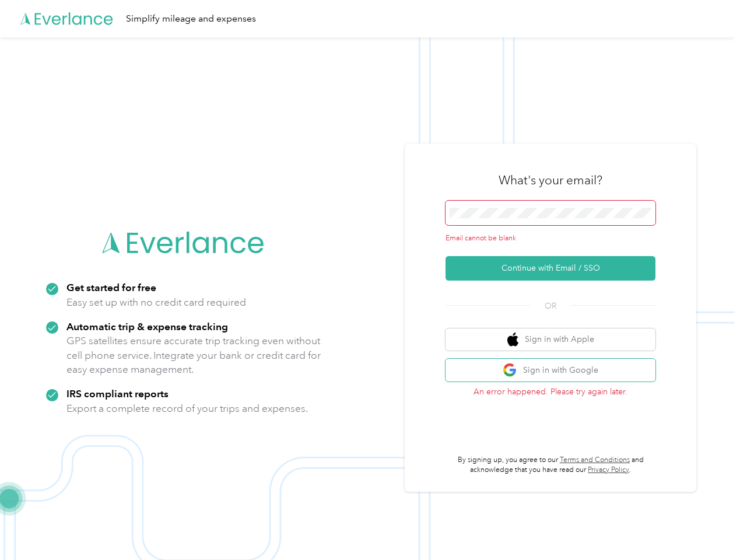 This screenshot has height=560, width=740. Describe the element at coordinates (550, 392) in the screenshot. I see `p: An error happened. Please try again later.` at that location.